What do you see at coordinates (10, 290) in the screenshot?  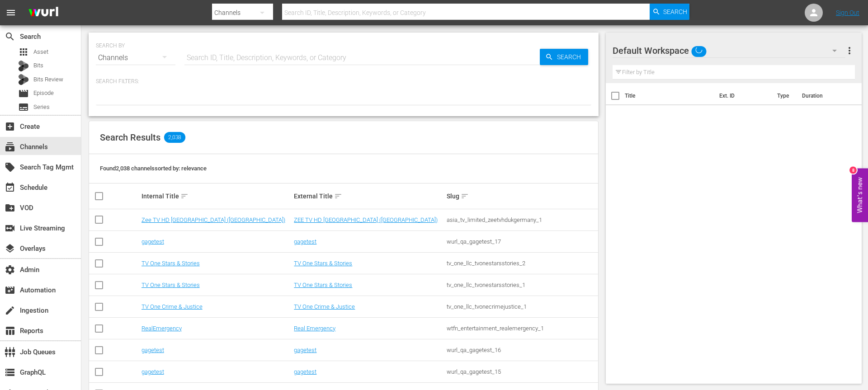 I see `span: Automation` at bounding box center [10, 290].